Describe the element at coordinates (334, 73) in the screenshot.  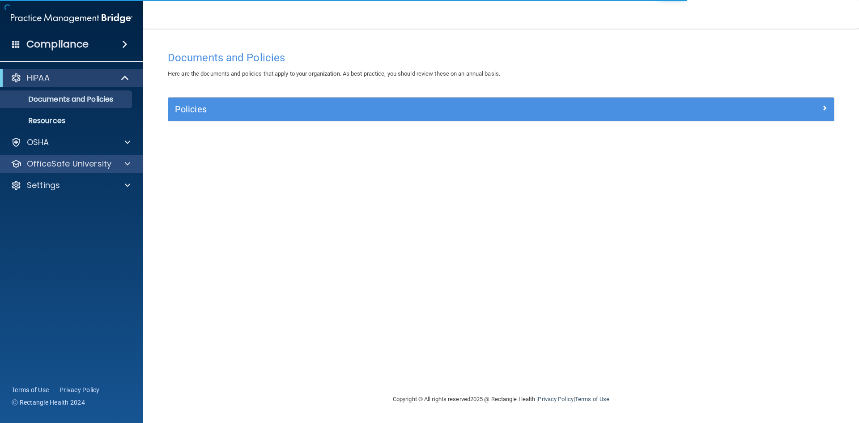
I see `span: Here are the documents and policies that apply to your organization. As best practice, you should...` at that location.